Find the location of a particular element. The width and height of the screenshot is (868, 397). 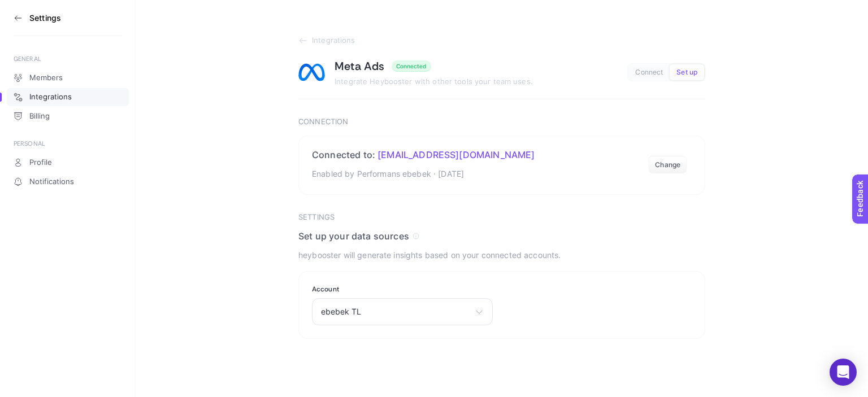

h1: Meta Ads is located at coordinates (359, 66).